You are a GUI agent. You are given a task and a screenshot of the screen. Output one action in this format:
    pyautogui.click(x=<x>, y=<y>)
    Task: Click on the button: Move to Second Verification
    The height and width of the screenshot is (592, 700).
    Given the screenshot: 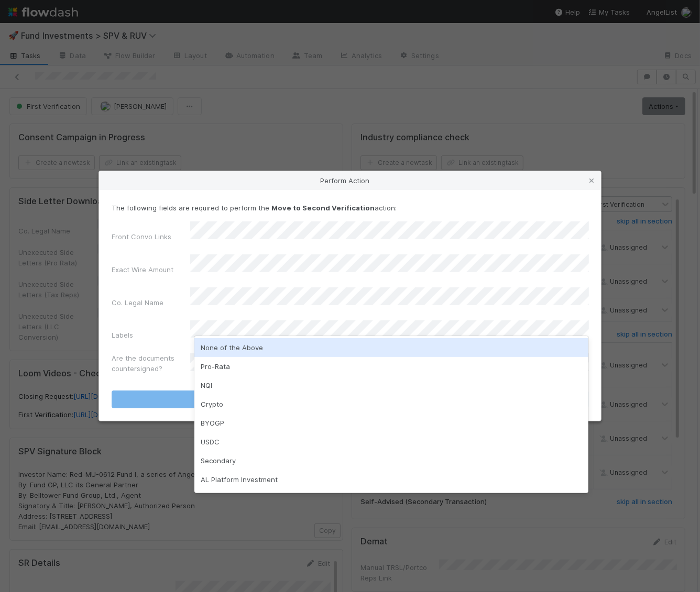 What is the action you would take?
    pyautogui.click(x=350, y=399)
    